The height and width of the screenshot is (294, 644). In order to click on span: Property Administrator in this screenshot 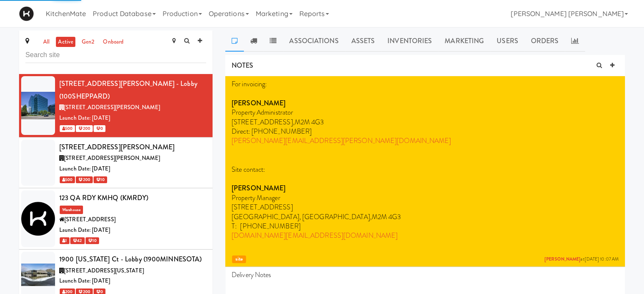, I will do `click(262, 112)`.